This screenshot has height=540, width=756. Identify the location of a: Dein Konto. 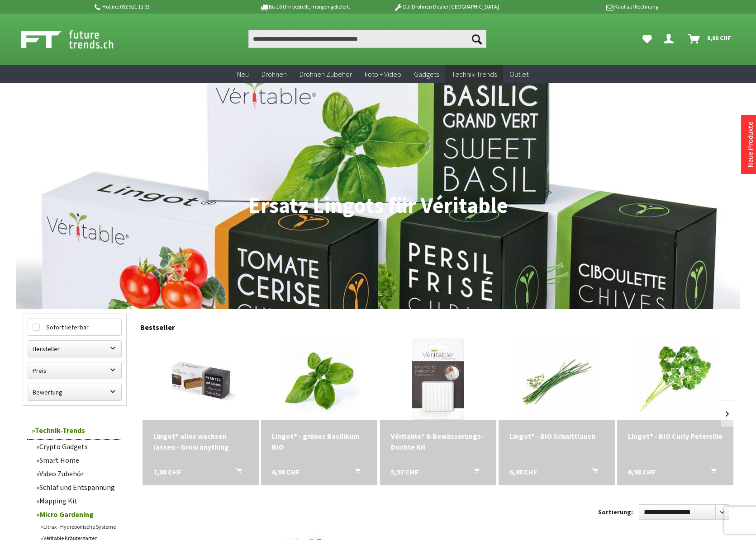
(671, 39).